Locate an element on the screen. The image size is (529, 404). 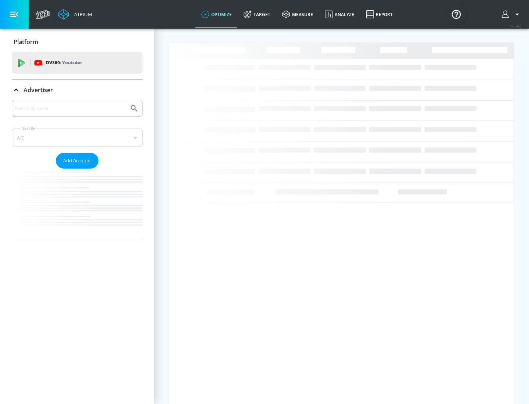
button: Open Resource Center is located at coordinates (456, 14).